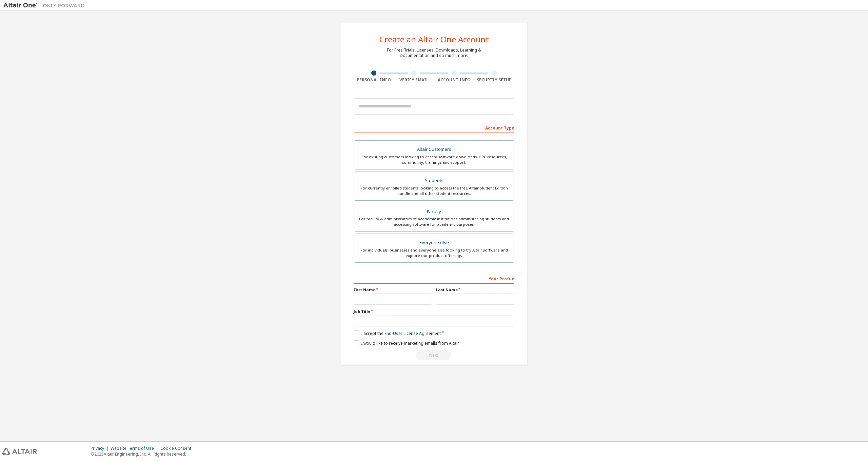 The image size is (868, 461). Describe the element at coordinates (434, 191) in the screenshot. I see `div: For currently enrolled students looking to access the free Altair Student Edition bundle and all ...` at that location.